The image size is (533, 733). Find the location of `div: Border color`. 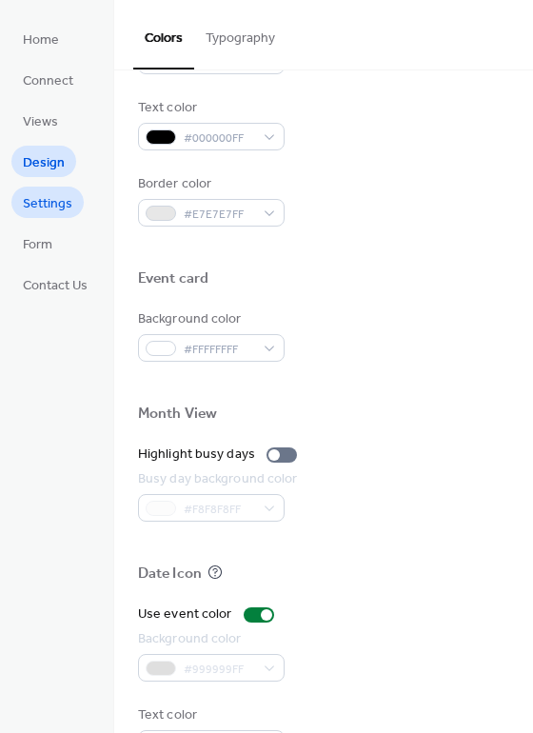

div: Border color is located at coordinates (210, 184).